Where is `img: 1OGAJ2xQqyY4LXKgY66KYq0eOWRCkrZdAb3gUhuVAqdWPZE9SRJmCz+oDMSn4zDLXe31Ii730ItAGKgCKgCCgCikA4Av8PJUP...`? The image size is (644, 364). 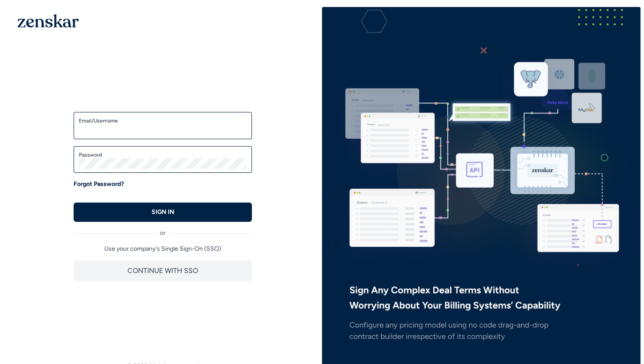 img: 1OGAJ2xQqyY4LXKgY66KYq0eOWRCkrZdAb3gUhuVAqdWPZE9SRJmCz+oDMSn4zDLXe31Ii730ItAGKgCKgCCgCikA4Av8PJUP... is located at coordinates (48, 21).